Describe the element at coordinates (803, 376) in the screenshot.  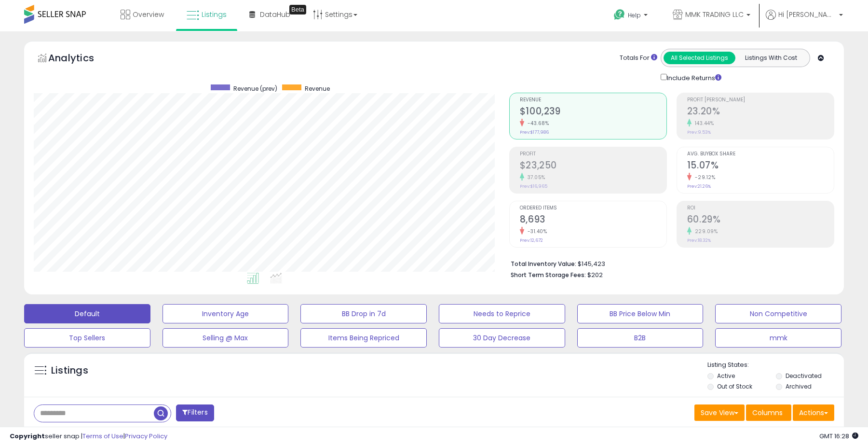
I see `label: Deactivated` at that location.